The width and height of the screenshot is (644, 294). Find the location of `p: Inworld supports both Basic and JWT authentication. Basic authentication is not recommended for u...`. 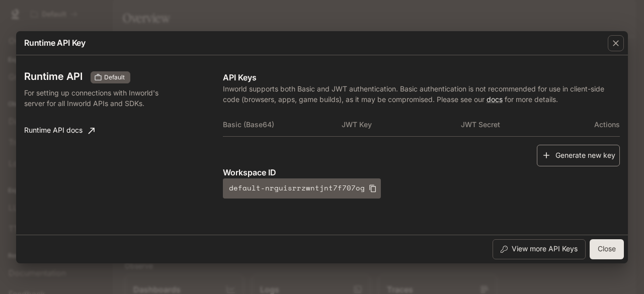

p: Inworld supports both Basic and JWT authentication. Basic authentication is not recommended for u... is located at coordinates (421, 94).